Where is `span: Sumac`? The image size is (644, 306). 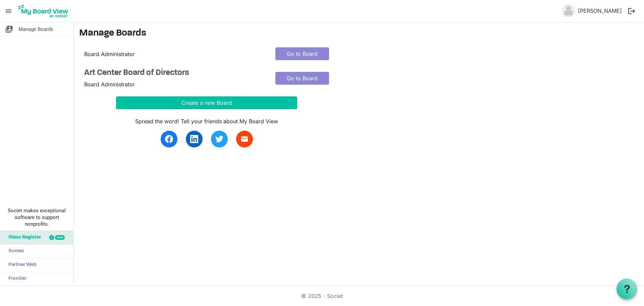
span: Sumac is located at coordinates (15, 251).